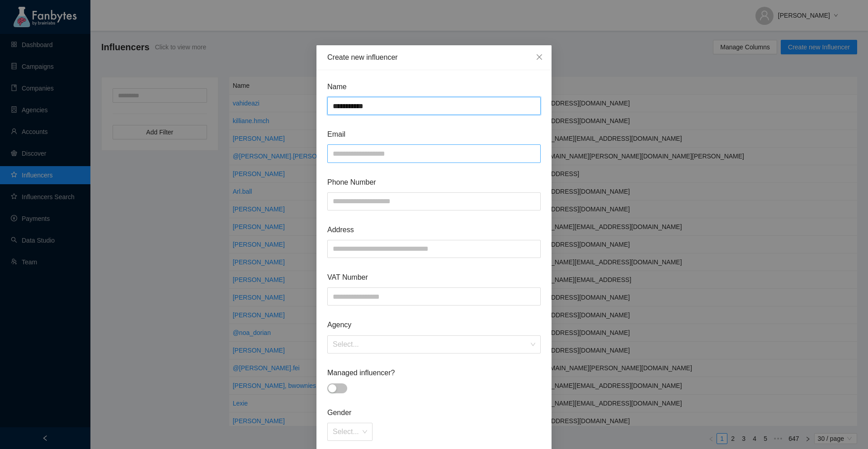  What do you see at coordinates (540, 57) in the screenshot?
I see `button: Close` at bounding box center [540, 57].